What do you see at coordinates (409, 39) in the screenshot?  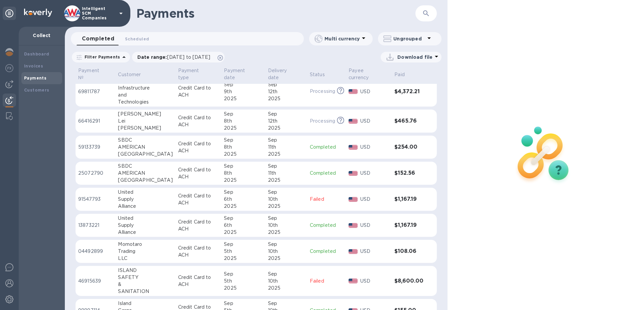 I see `p: Ungrouped` at bounding box center [409, 39].